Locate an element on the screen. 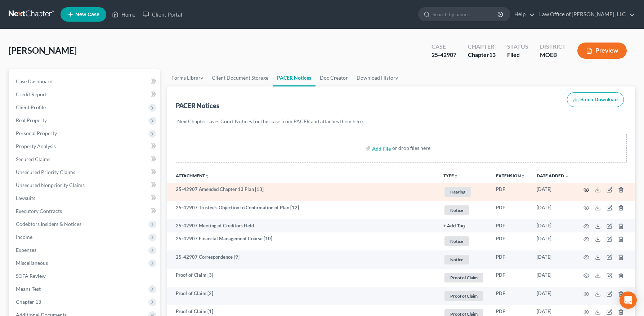 This screenshot has height=316, width=644. p: NextChapter saves Court Notices for this case from PACER and attaches them here. is located at coordinates (401, 121).